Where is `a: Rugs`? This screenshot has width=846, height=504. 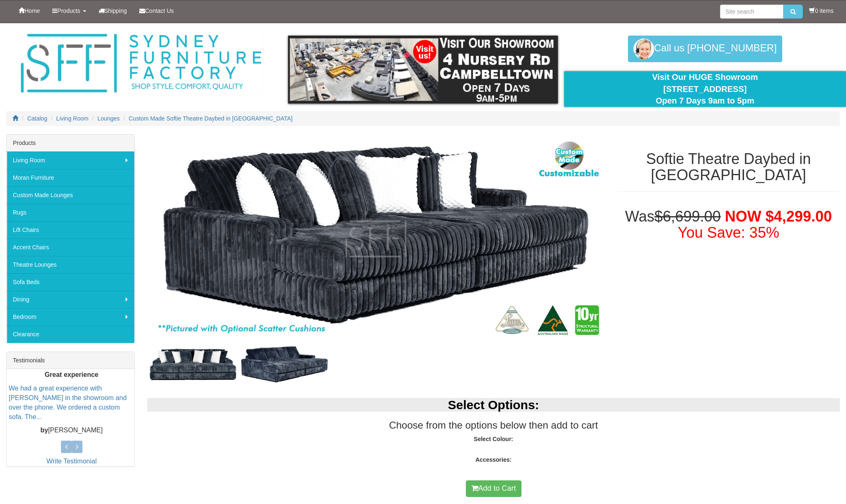 a: Rugs is located at coordinates (70, 213).